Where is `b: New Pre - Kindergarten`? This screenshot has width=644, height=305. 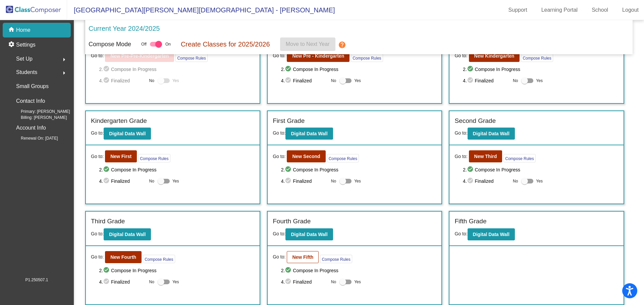
b: New Pre - Kindergarten is located at coordinates (318, 56).